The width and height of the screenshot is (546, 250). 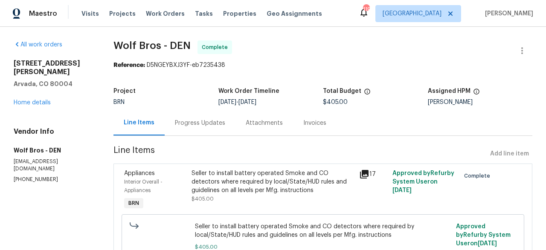 What do you see at coordinates (139, 173) in the screenshot?
I see `span: Appliances` at bounding box center [139, 173].